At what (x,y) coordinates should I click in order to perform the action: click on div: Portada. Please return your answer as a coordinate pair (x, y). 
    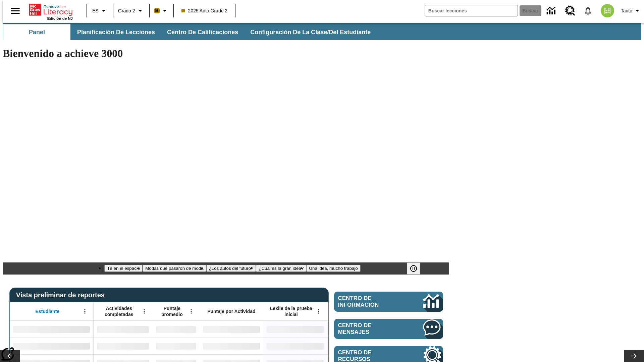
    Looking at the image, I should click on (51, 11).